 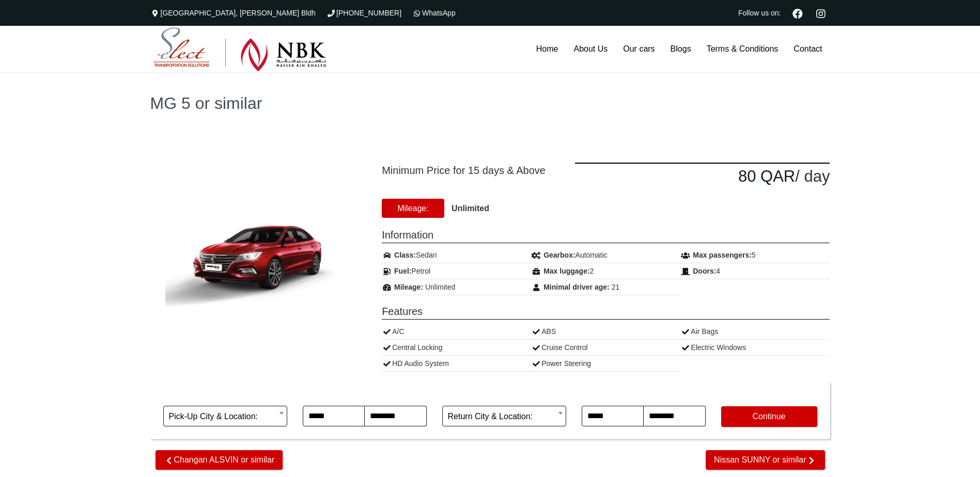 What do you see at coordinates (240, 49) in the screenshot?
I see `img: Select Rent a Car` at bounding box center [240, 49].